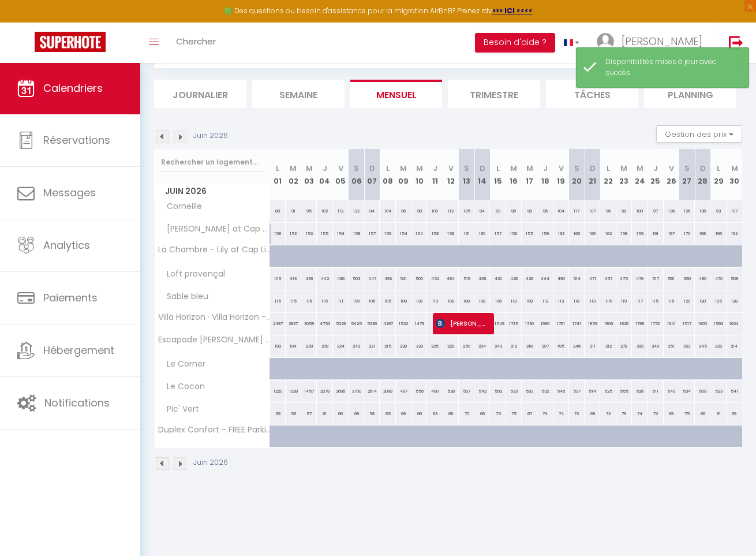 The image size is (756, 556). Describe the element at coordinates (466, 278) in the screenshot. I see `div: 516` at that location.